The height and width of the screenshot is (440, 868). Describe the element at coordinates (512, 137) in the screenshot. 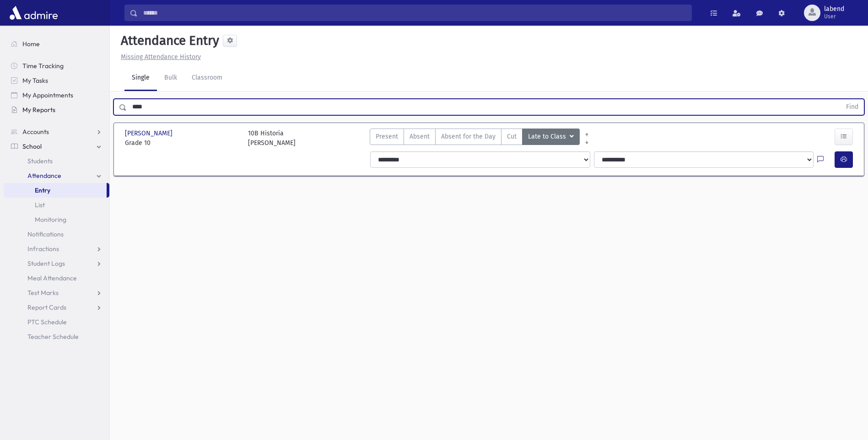

I see `span: Cut` at that location.